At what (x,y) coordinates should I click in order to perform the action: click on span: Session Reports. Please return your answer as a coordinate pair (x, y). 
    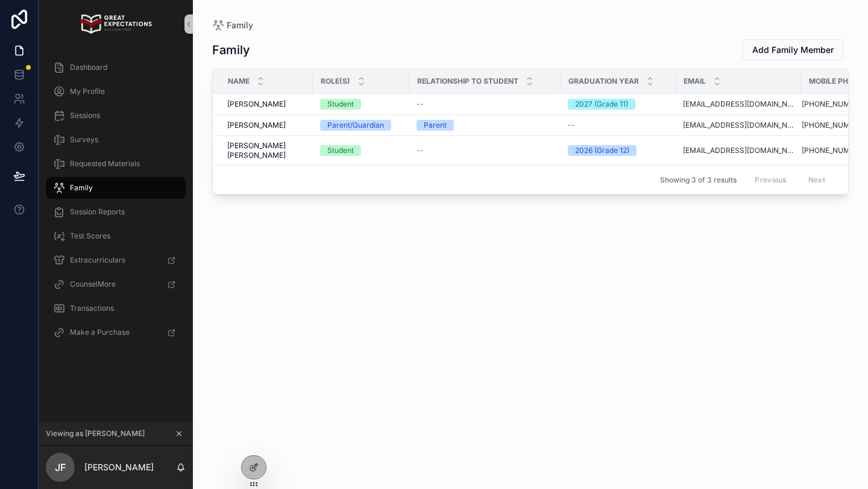
    Looking at the image, I should click on (97, 212).